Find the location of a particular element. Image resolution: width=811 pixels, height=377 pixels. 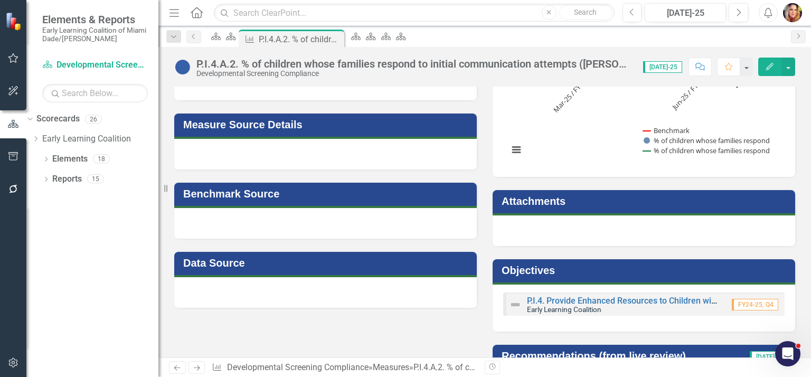

a: Elements is located at coordinates (70, 159).